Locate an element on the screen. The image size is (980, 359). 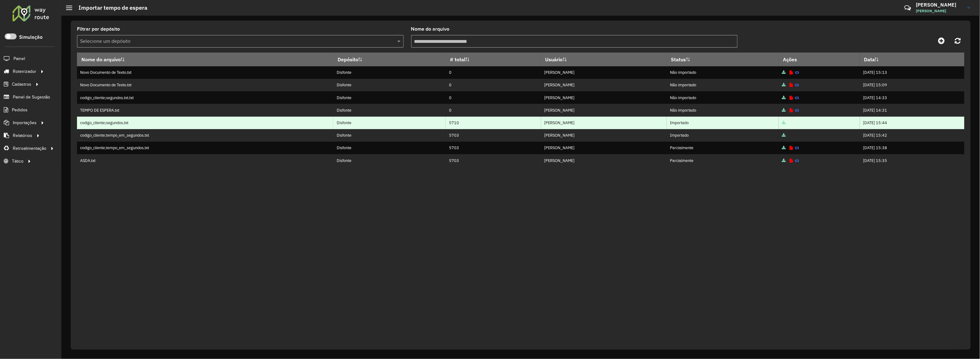
th: Nome do arquivo is located at coordinates (205, 59).